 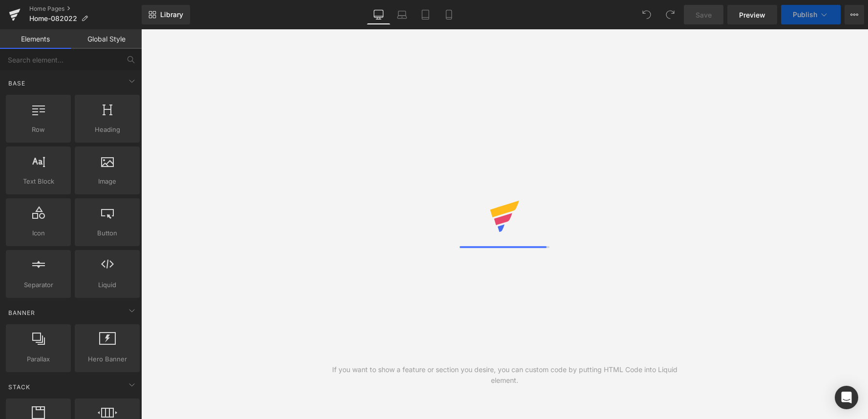 What do you see at coordinates (107, 130) in the screenshot?
I see `span: Heading` at bounding box center [107, 130].